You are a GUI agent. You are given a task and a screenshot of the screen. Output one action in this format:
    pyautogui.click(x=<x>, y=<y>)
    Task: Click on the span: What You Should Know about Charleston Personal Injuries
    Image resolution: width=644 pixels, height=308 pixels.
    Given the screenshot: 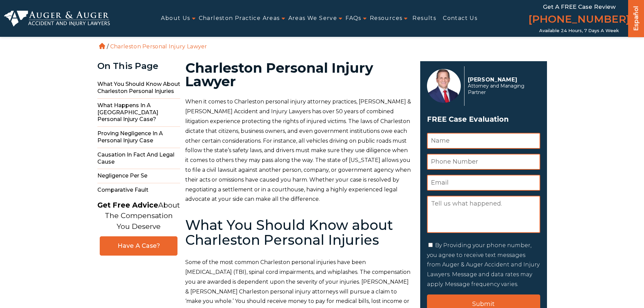 What is the action you would take?
    pyautogui.click(x=139, y=88)
    